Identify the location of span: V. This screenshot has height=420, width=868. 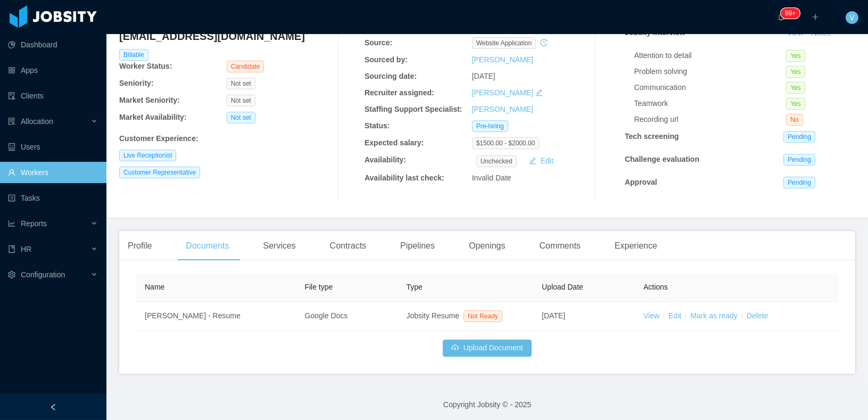
(852, 18).